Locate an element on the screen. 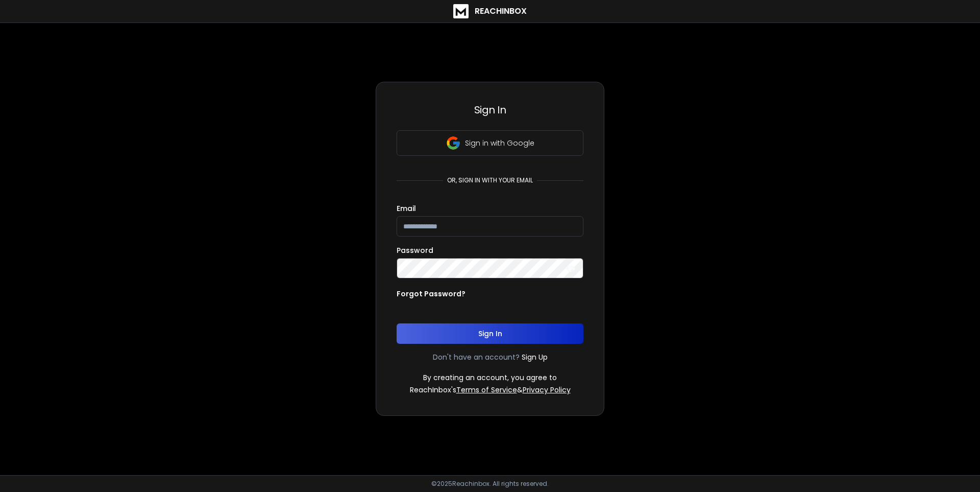  h1: ReachInbox is located at coordinates (501, 11).